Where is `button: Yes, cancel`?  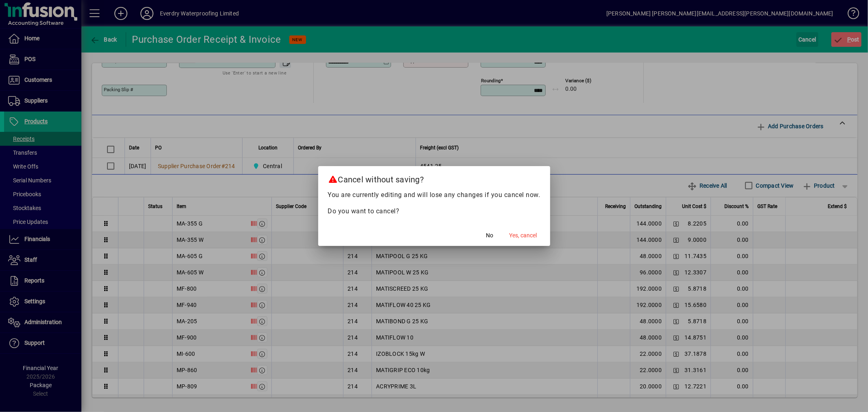
button: Yes, cancel is located at coordinates (524, 236).